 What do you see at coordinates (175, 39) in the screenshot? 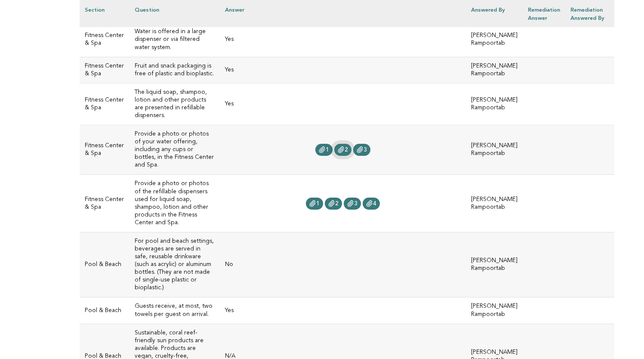
I see `h3: Water is offered in a large dispenser or via filtered water system.` at bounding box center [175, 39].